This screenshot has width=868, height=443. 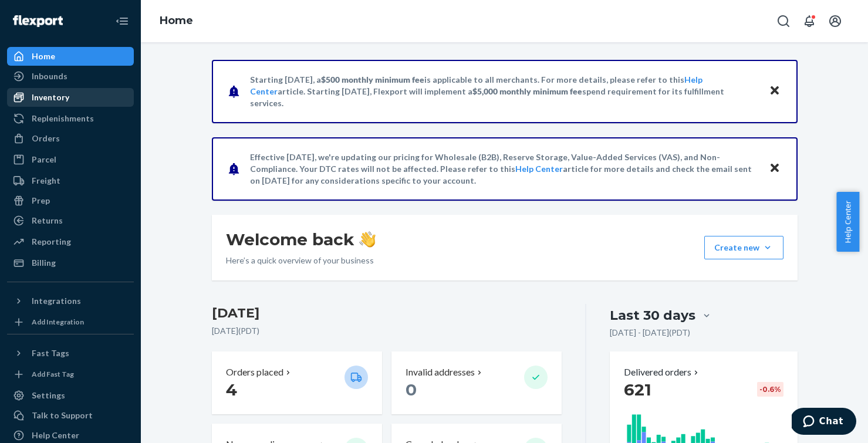 I want to click on span: $500 monthly minimum fee, so click(x=373, y=79).